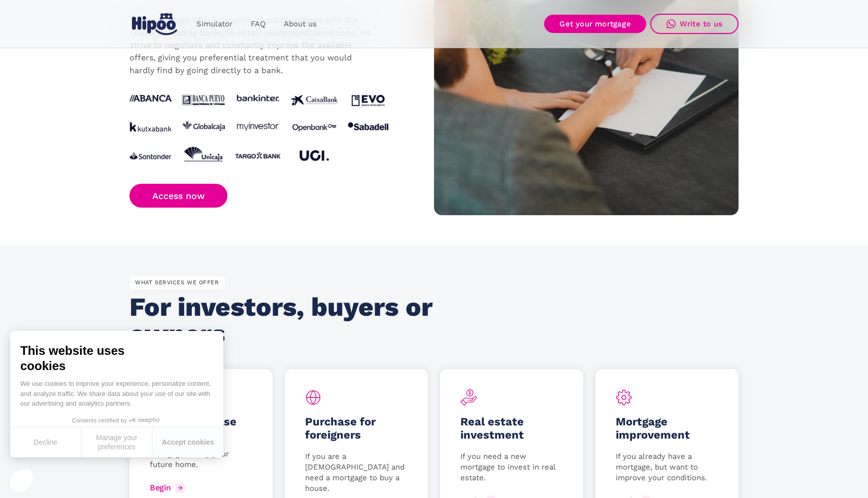 The height and width of the screenshot is (498, 868). What do you see at coordinates (508, 467) in the screenshot?
I see `font: If you need a new mortgage to invest in real estate.` at bounding box center [508, 467].